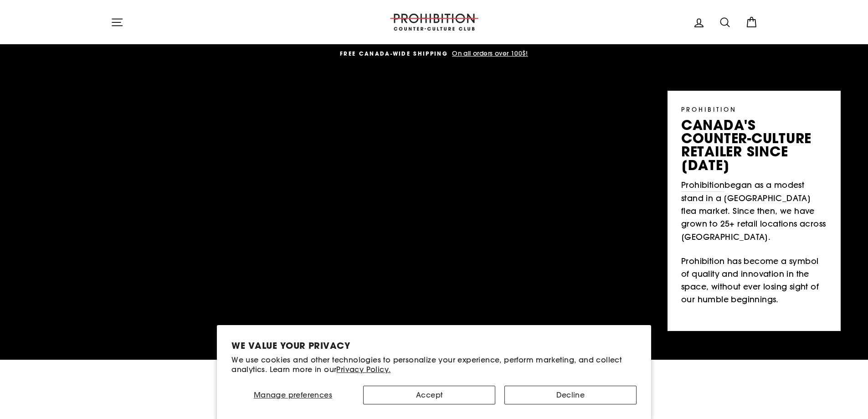 This screenshot has width=868, height=419. Describe the element at coordinates (434, 54) in the screenshot. I see `a: FREE CANADA-WIDE SHIPPING On all orders over 100$!` at that location.